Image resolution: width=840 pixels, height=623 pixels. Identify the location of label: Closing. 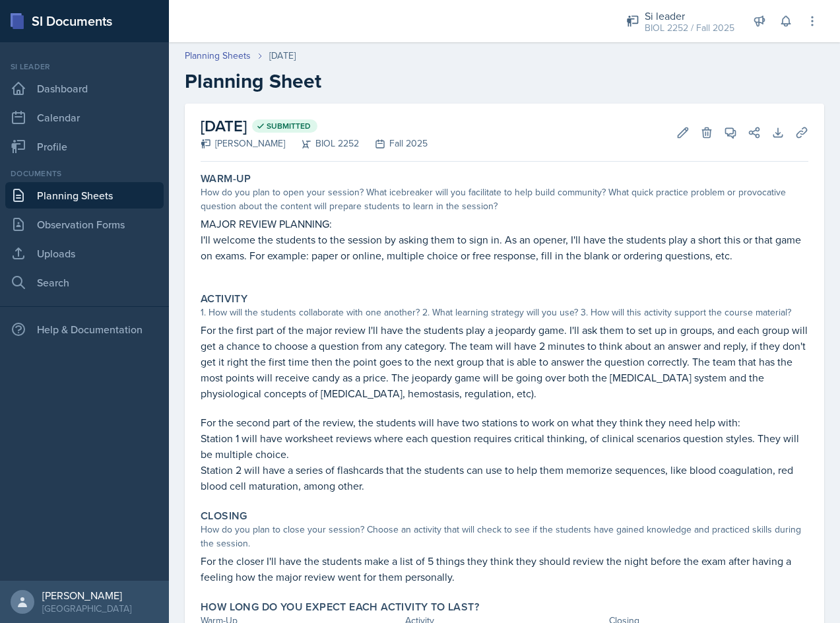
(224, 517).